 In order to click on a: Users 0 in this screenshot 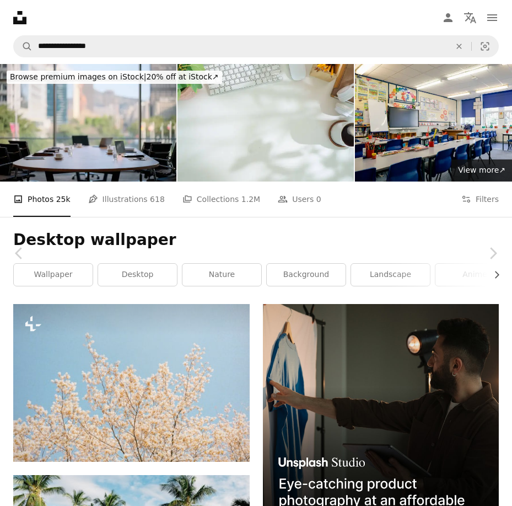, I will do `click(299, 199)`.